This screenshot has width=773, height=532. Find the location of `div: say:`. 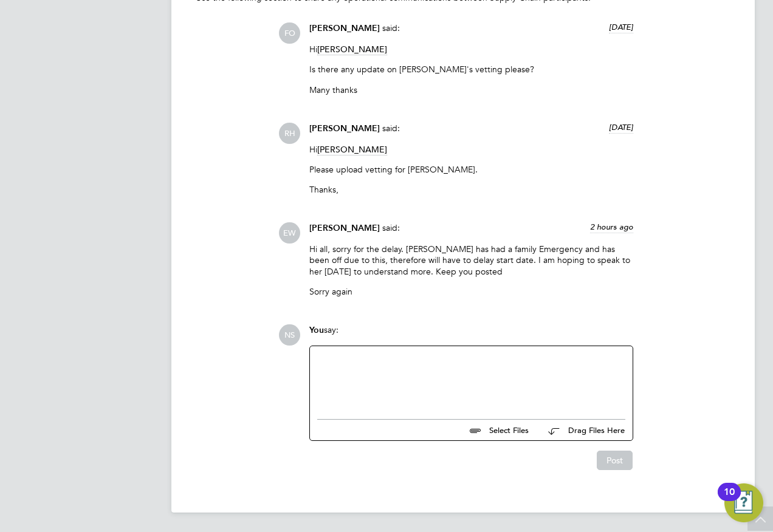

div: say: is located at coordinates (471, 335).